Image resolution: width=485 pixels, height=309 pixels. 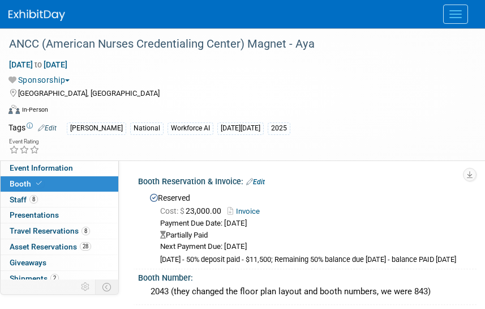 I want to click on span: Travel Reservations, so click(x=50, y=230).